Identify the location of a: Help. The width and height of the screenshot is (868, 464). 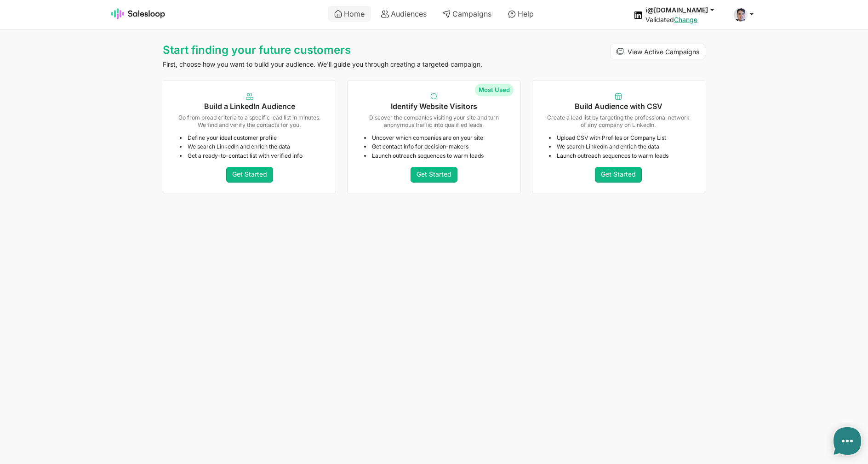
(521, 13).